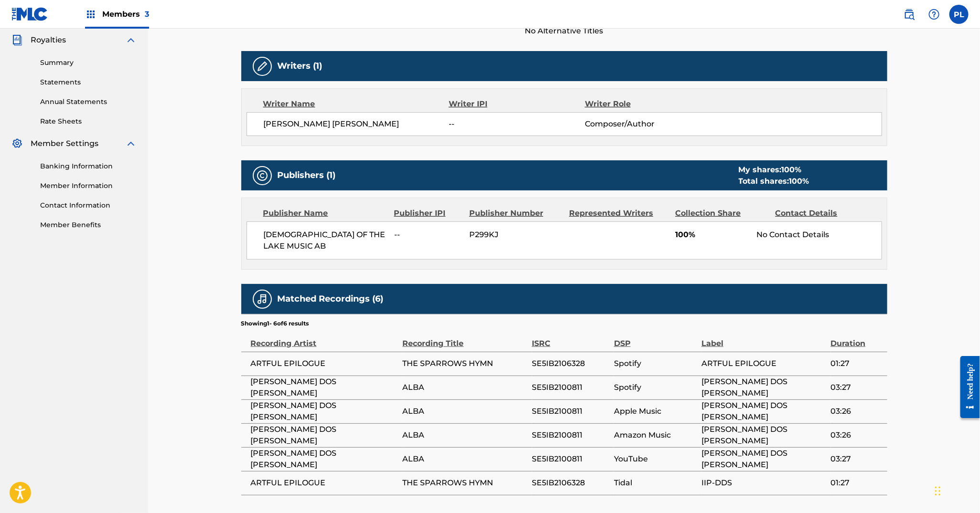 This screenshot has height=513, width=980. Describe the element at coordinates (65, 144) in the screenshot. I see `span: Member Settings` at that location.